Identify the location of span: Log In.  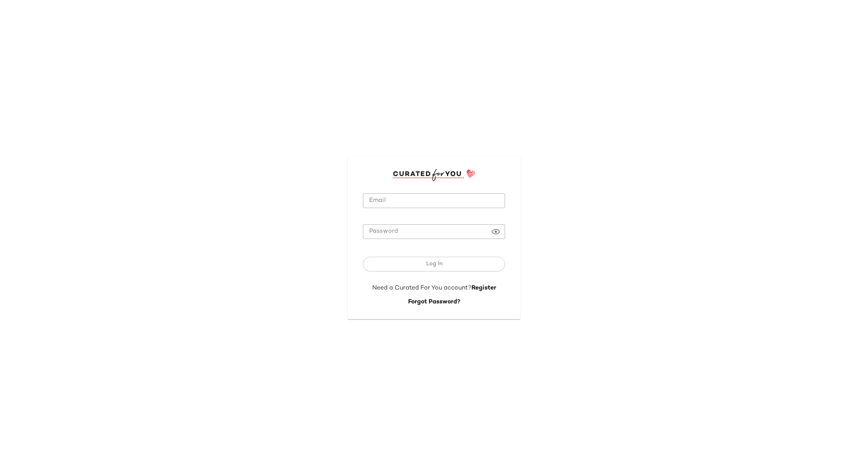
(433, 264).